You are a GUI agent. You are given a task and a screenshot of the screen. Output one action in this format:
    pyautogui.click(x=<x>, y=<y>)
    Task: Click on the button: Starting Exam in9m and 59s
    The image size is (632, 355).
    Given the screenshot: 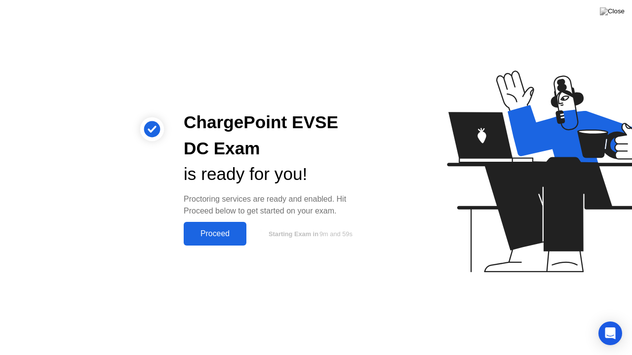 What is the action you would take?
    pyautogui.click(x=309, y=234)
    